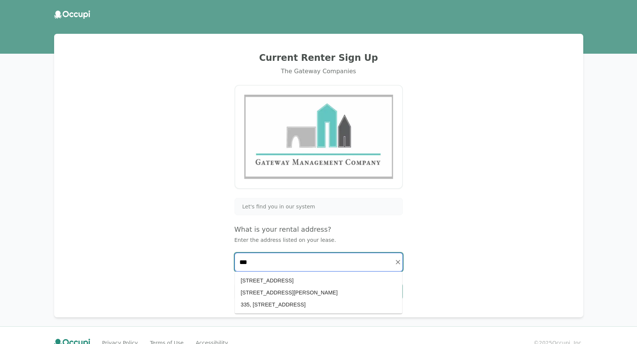  Describe the element at coordinates (319, 71) in the screenshot. I see `div: The Gateway Companies` at that location.